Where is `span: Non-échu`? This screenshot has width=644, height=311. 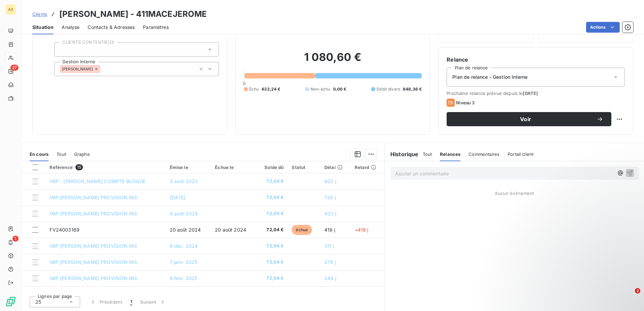
span: Non-échu is located at coordinates (320, 89).